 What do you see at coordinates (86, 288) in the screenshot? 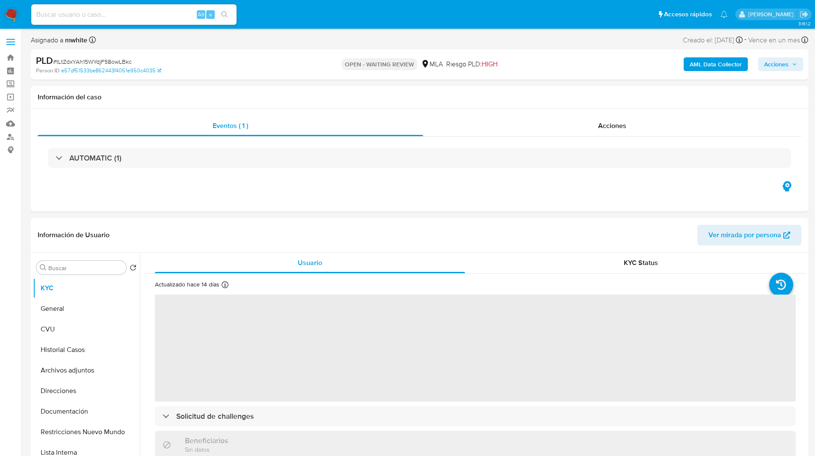
I see `button: KYC` at bounding box center [86, 288].